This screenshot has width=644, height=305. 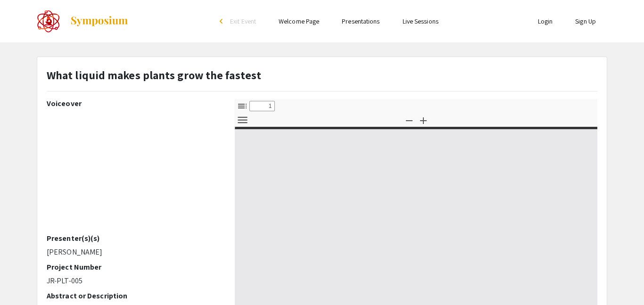 What do you see at coordinates (299, 21) in the screenshot?
I see `a: Welcome Page` at bounding box center [299, 21].